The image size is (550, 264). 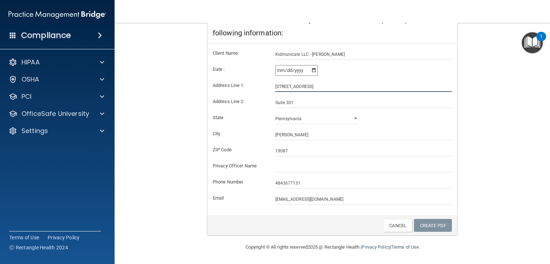 What do you see at coordinates (56, 131) in the screenshot?
I see `a: Settings` at bounding box center [56, 131].